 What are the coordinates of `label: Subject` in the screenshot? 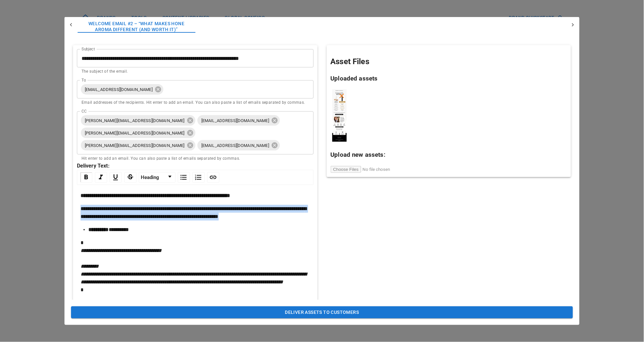 It's located at (88, 48).